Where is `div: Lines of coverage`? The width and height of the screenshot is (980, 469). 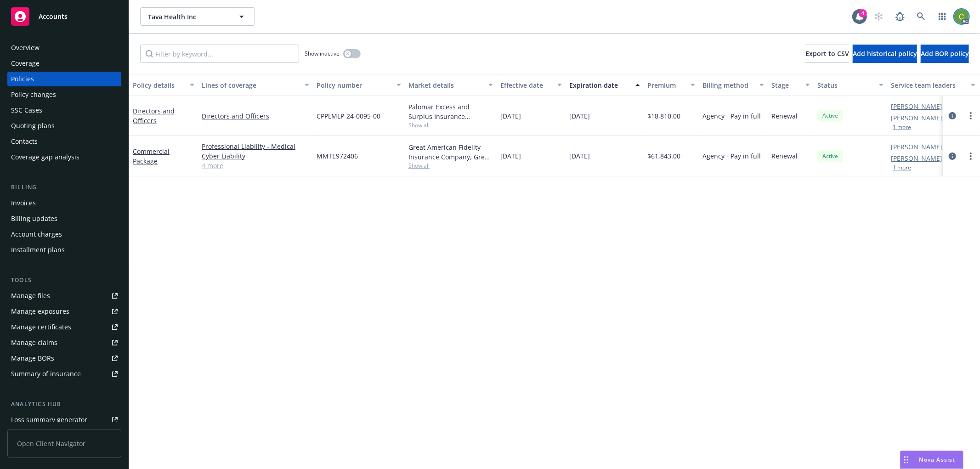
div: Lines of coverage is located at coordinates (250, 85).